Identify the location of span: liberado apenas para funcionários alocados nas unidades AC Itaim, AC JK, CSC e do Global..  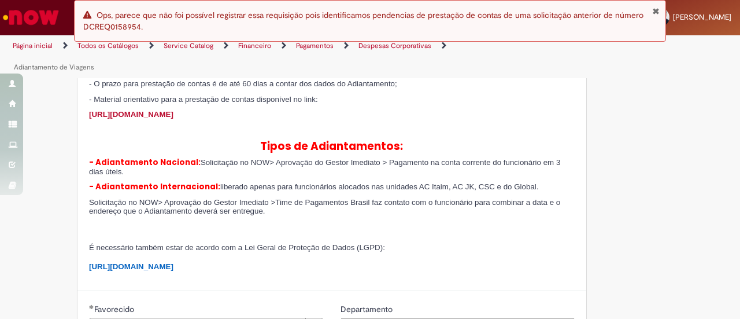
(379, 186).